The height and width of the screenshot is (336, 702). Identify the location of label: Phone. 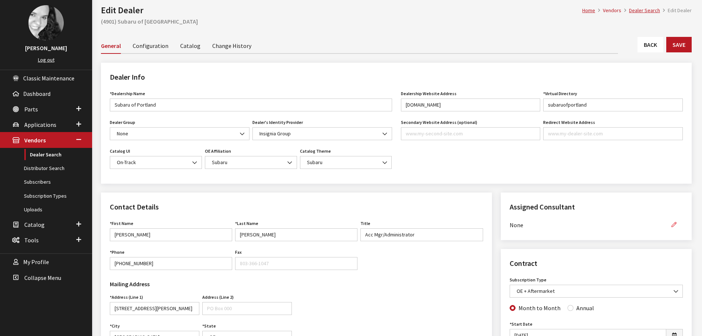
(117, 252).